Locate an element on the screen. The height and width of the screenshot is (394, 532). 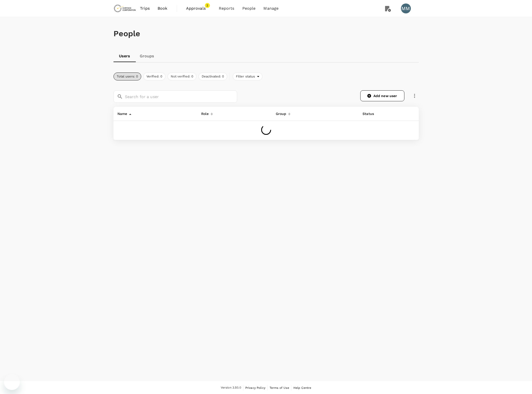
span: Approvals is located at coordinates (199, 9).